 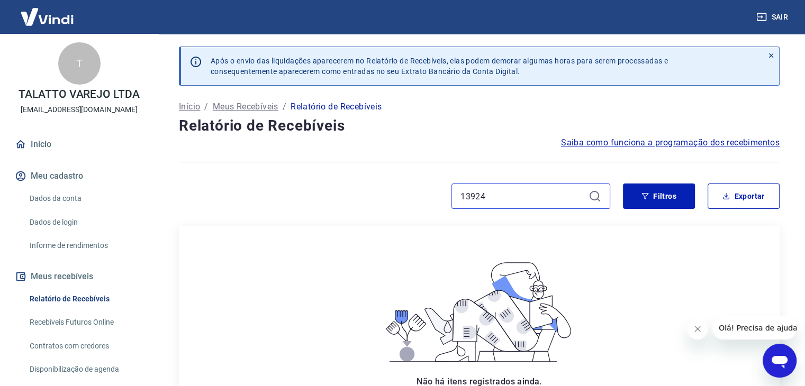 What do you see at coordinates (479, 126) in the screenshot?
I see `h4: Relatório de Recebíveis` at bounding box center [479, 126].